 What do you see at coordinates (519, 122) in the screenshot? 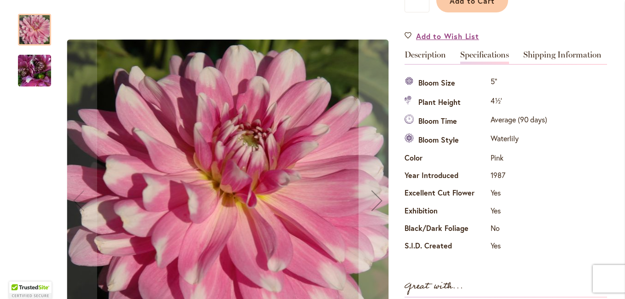
I see `td: Average (90 days)` at bounding box center [519, 122].